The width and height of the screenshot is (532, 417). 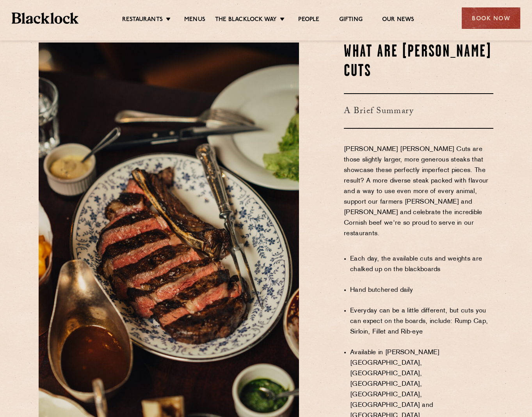 What do you see at coordinates (491, 18) in the screenshot?
I see `div: Book Now` at bounding box center [491, 18].